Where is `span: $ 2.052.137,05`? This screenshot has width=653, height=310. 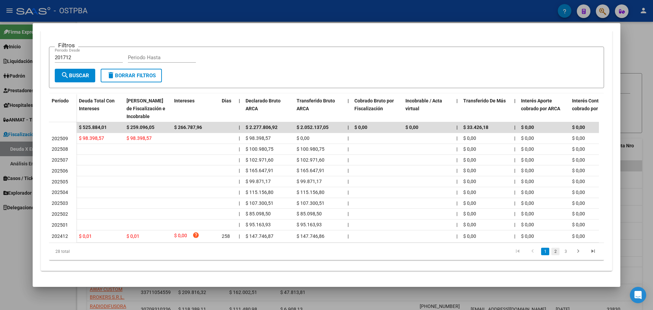 span: $ 2.052.137,05 is located at coordinates (313, 127).